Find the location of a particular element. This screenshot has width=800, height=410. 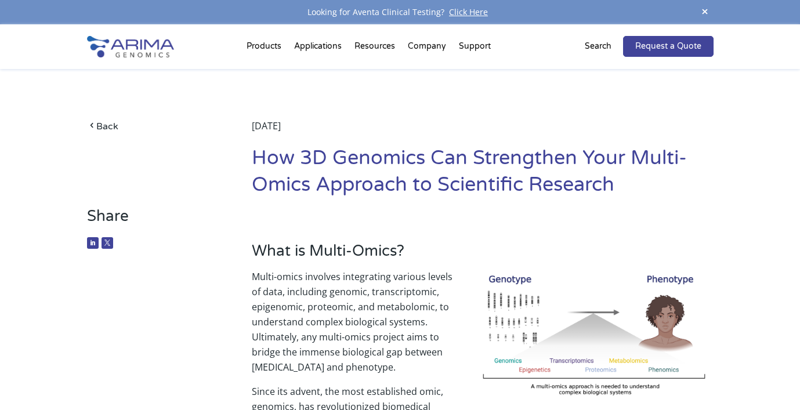

p: Multi-omics involves integrating various levels of data, including genomic, transcriptomic, epige... is located at coordinates (482, 327).